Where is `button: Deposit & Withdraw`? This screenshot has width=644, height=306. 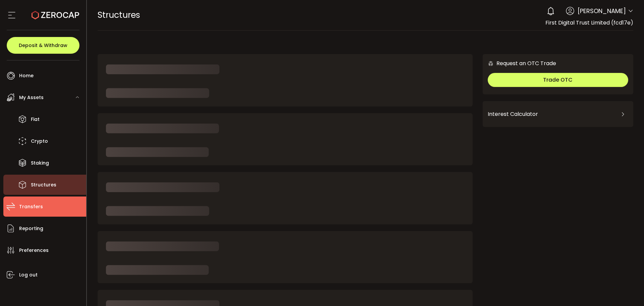
button: Deposit & Withdraw is located at coordinates (43, 45).